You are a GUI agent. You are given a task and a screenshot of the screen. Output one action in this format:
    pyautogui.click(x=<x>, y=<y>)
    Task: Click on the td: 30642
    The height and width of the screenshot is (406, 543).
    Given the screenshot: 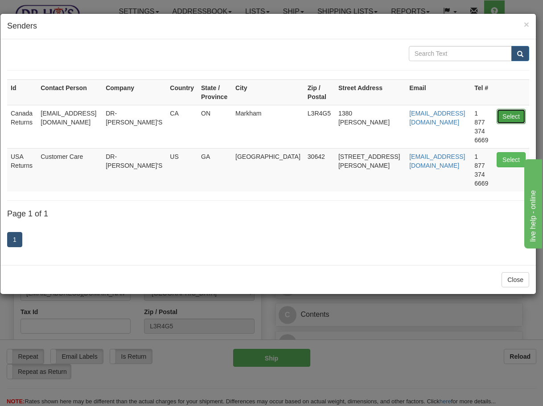 What is the action you would take?
    pyautogui.click(x=319, y=169)
    